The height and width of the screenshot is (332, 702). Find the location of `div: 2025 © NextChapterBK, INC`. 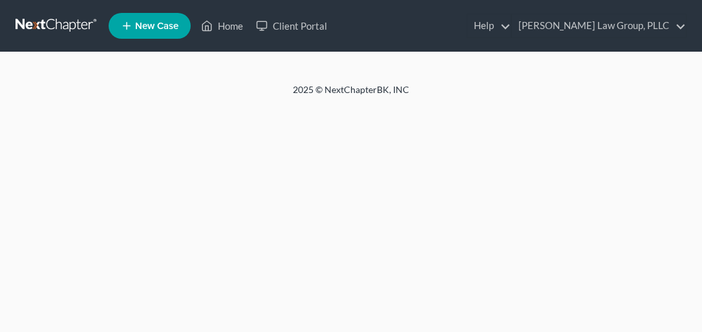

div: 2025 © NextChapterBK, INC is located at coordinates (351, 95).